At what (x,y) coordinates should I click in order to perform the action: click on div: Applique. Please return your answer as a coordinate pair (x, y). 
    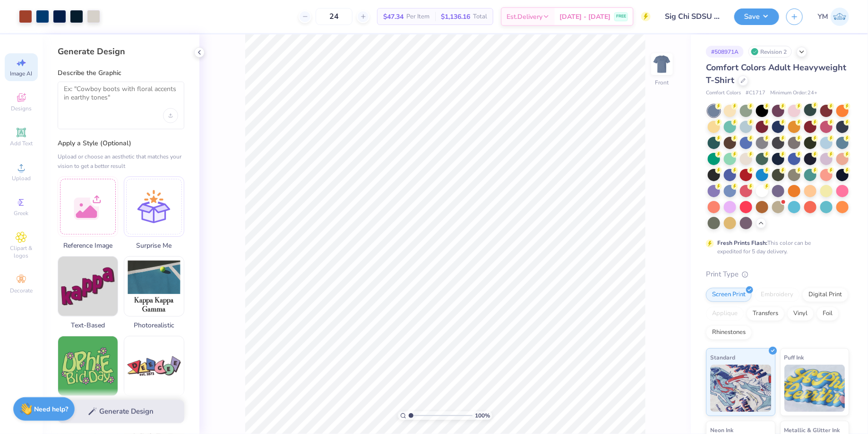
    Looking at the image, I should click on (725, 314).